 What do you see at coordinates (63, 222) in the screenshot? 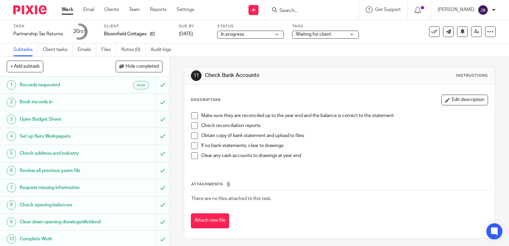
I see `h1: Clear down opening drawings/dividend` at bounding box center [63, 222].